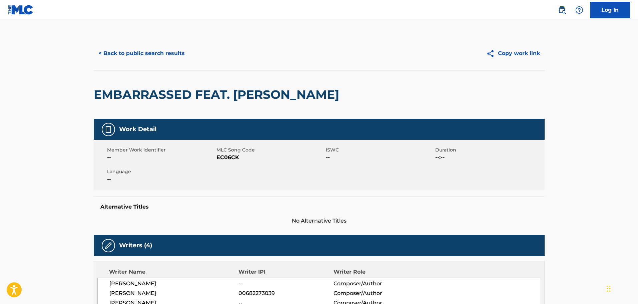 Image resolution: width=638 pixels, height=304 pixels. What do you see at coordinates (579, 10) in the screenshot?
I see `div: Help` at bounding box center [579, 10].